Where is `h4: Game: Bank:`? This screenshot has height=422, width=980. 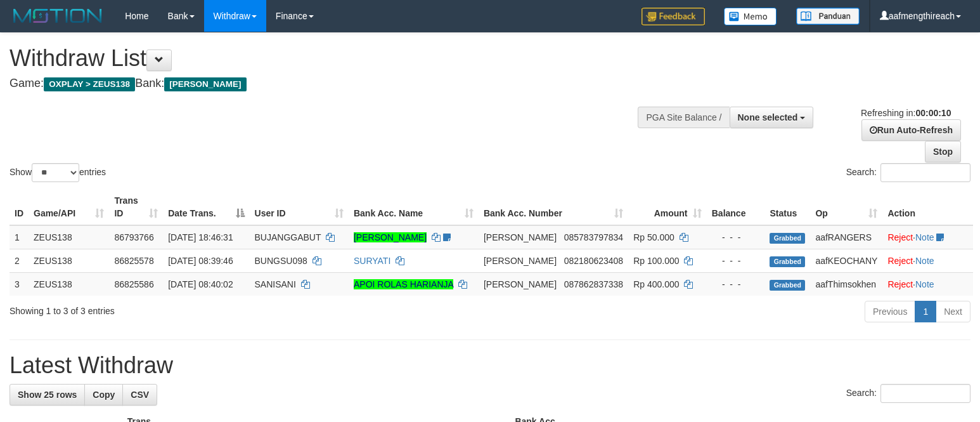 h4: Game: Bank: is located at coordinates (325, 83).